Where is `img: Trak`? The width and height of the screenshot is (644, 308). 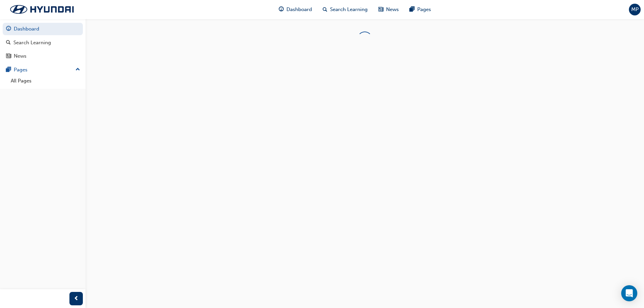 img: Trak is located at coordinates (42, 9).